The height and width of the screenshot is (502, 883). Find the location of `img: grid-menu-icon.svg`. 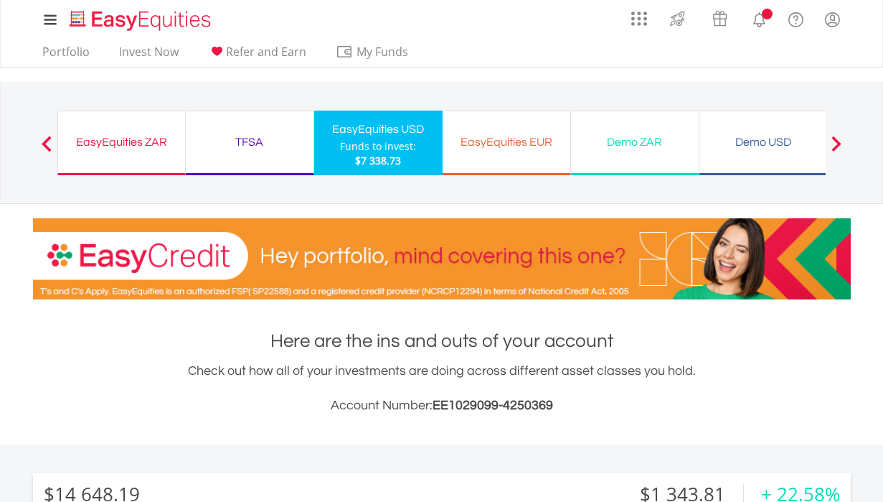

img: grid-menu-icon.svg is located at coordinates (639, 19).